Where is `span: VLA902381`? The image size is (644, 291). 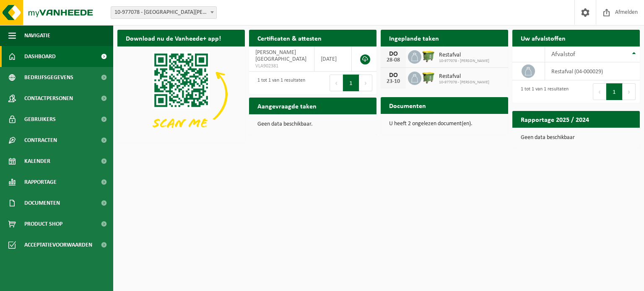 span: VLA902381 is located at coordinates (281, 66).